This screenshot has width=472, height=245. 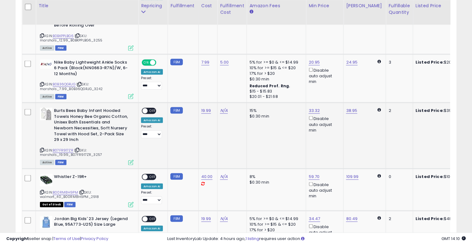 I want to click on div: 5% for >= $0 & <= $14.99, so click(x=275, y=62).